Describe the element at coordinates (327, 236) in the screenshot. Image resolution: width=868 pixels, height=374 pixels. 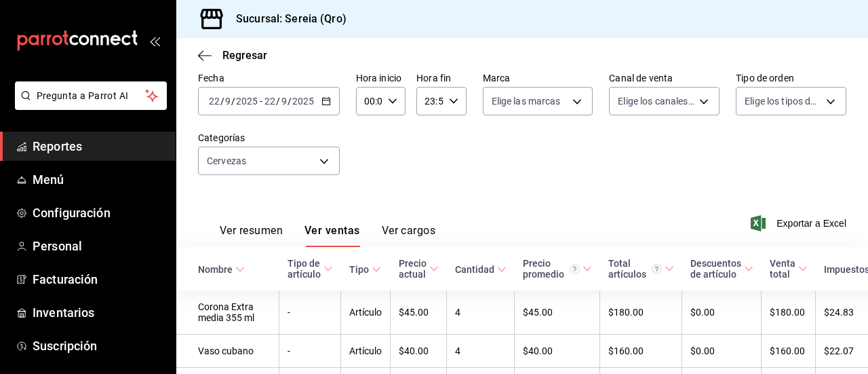
I see `div: navigation tabs` at that location.